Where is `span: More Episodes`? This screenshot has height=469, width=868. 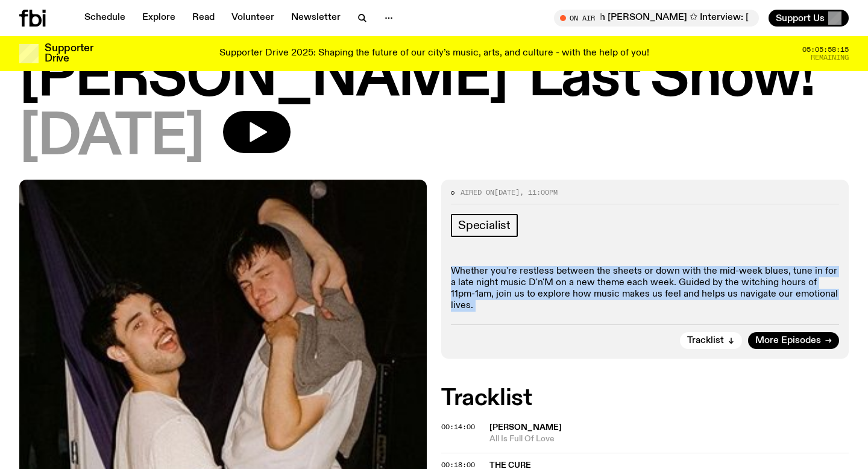 span: More Episodes is located at coordinates (788, 341).